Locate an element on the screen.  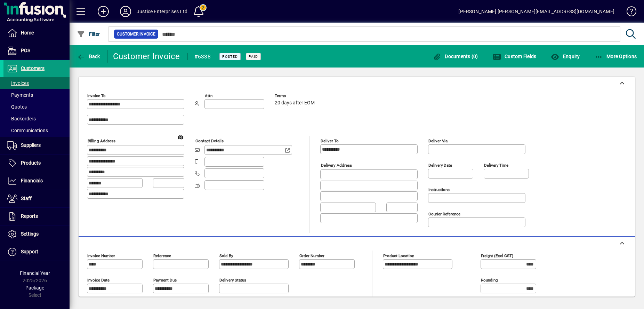
span: Support is located at coordinates (29, 252).